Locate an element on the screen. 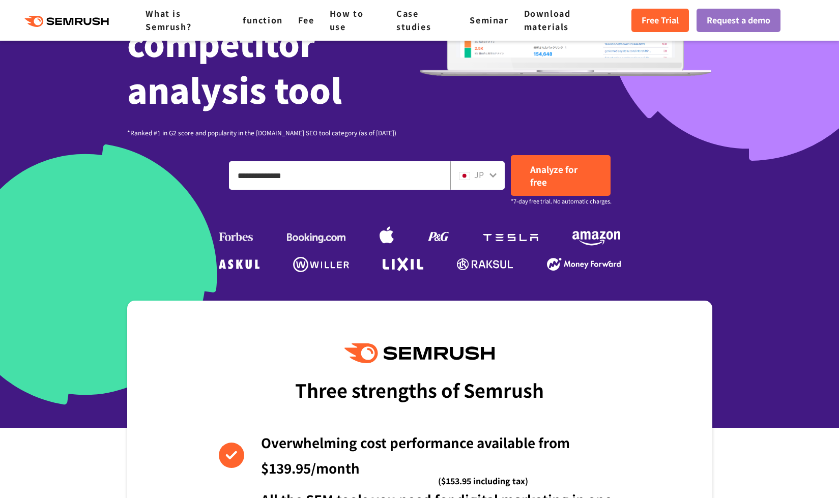  input: Enter a domain, keyword or URL is located at coordinates (339, 175).